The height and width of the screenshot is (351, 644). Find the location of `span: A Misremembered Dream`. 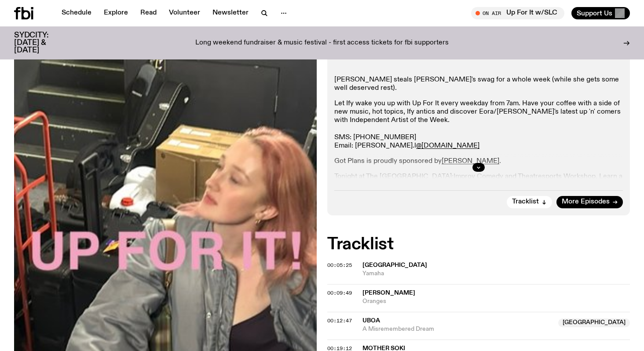

span: A Misremembered Dream is located at coordinates (458, 329).